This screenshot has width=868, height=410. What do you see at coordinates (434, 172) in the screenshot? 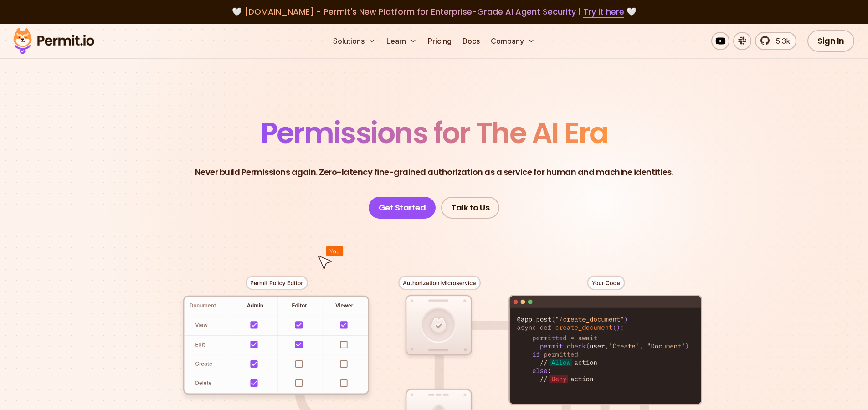
I see `p: Never build Permissions again. Zero-latency fine-grained authorization as a service for human and...` at bounding box center [434, 172].